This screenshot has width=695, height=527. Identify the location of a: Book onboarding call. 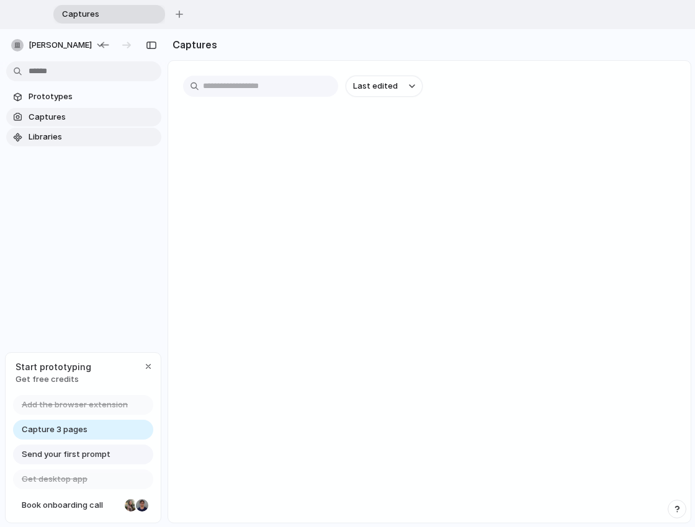
(83, 506).